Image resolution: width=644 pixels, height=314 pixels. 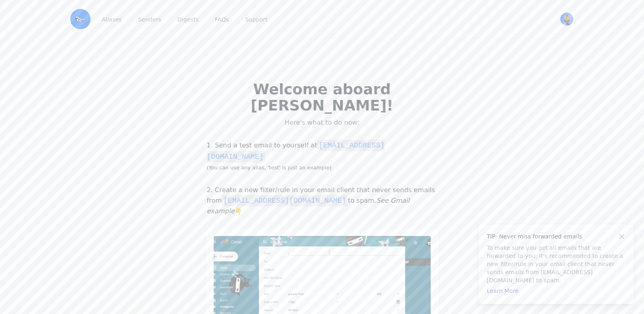 What do you see at coordinates (322, 156) in the screenshot?
I see `p: 1. Send a test email to yourself at` at bounding box center [322, 156].